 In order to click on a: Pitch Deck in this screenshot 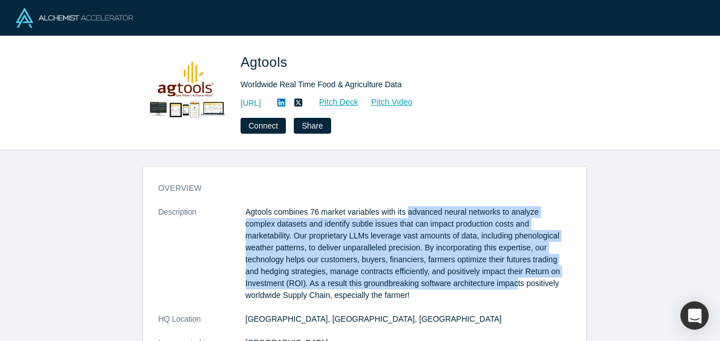, I will do `click(333, 102)`.